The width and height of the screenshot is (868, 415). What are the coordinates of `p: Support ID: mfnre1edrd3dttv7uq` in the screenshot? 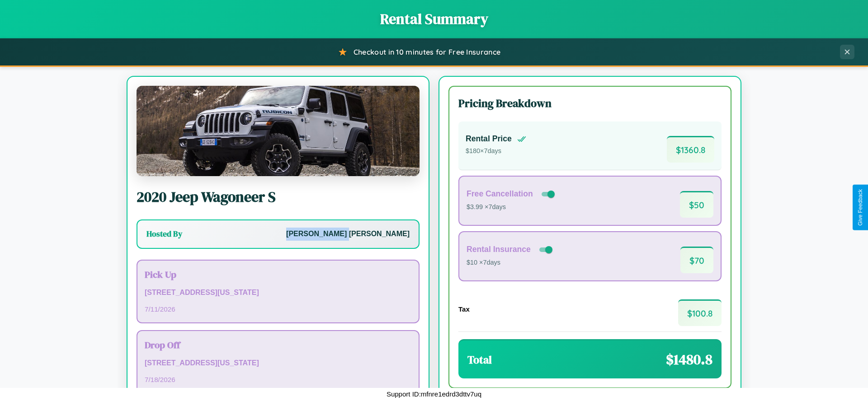 It's located at (434, 394).